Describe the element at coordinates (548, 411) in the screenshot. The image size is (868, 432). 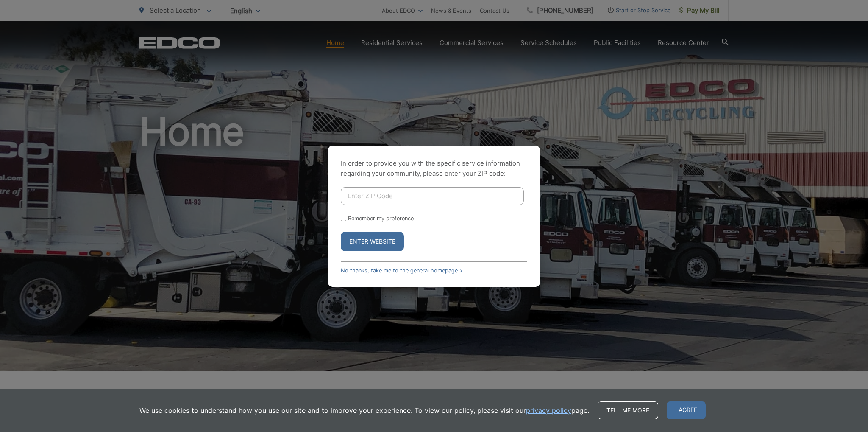
I see `a: privacy policy` at that location.